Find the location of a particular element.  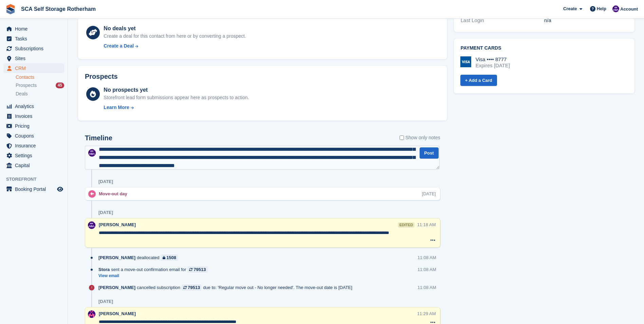

div: Visa •••• 8777 is located at coordinates (493, 60).